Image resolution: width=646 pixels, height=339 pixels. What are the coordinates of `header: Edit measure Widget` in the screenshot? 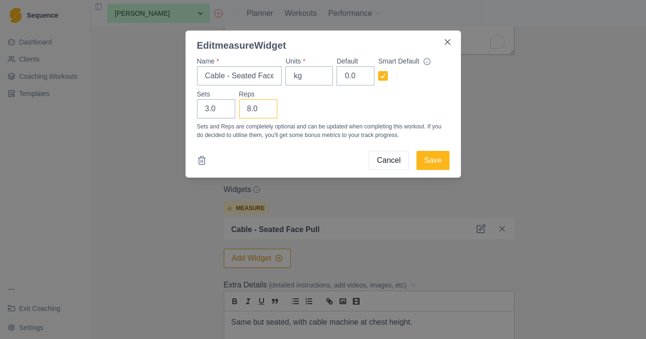 It's located at (323, 42).